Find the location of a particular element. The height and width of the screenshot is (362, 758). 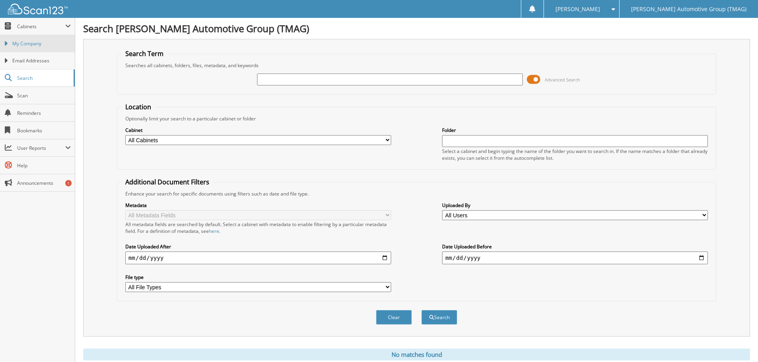

span: Bookmarks is located at coordinates (44, 130).